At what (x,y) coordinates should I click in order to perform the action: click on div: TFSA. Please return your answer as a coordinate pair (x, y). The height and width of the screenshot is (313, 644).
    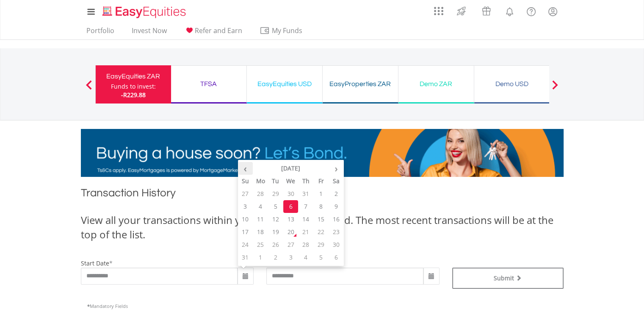
    Looking at the image, I should click on (209, 84).